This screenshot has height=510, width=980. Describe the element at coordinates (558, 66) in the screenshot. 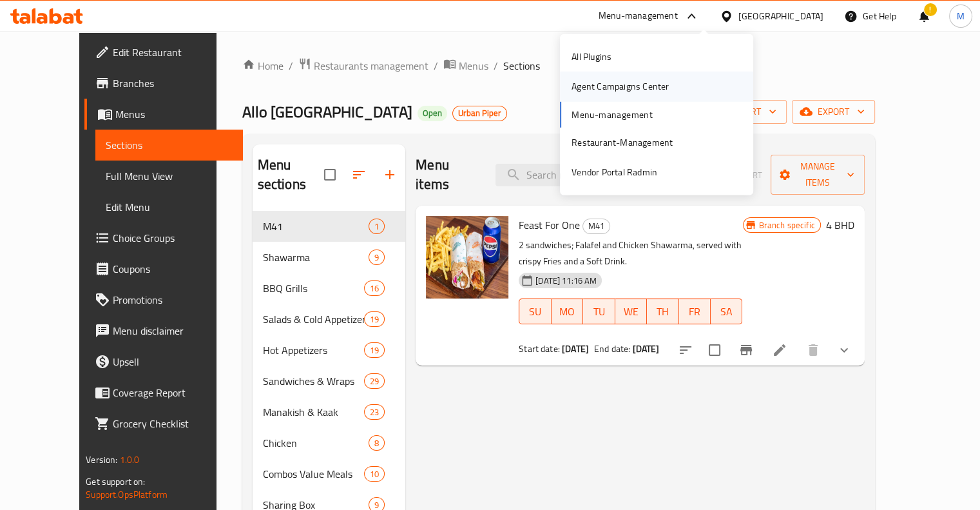

I see `nav: breadcrumb` at that location.